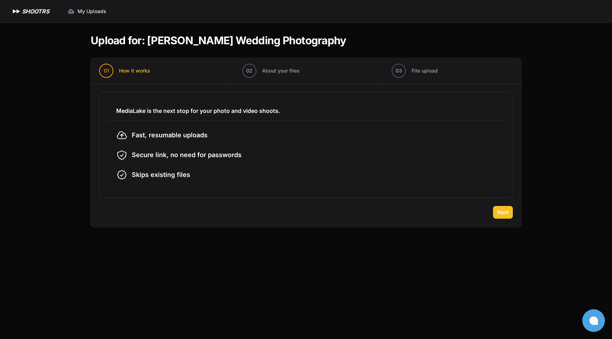 Image resolution: width=612 pixels, height=339 pixels. Describe the element at coordinates (399, 71) in the screenshot. I see `span: 03` at that location.